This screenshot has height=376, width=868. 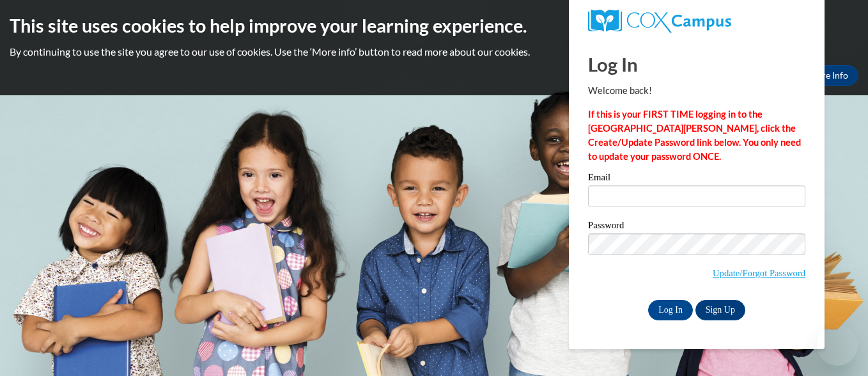 What do you see at coordinates (697, 21) in the screenshot?
I see `a: COX Campus` at bounding box center [697, 21].